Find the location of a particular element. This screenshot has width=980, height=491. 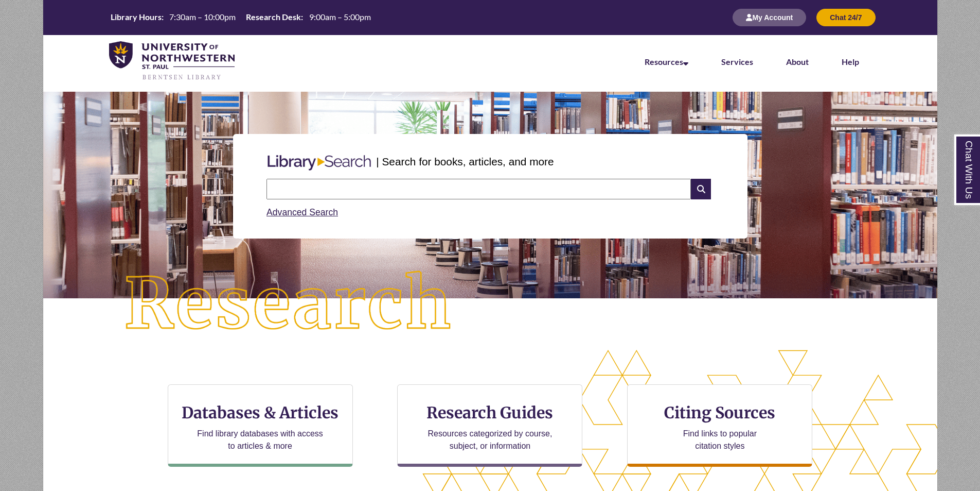

a: About is located at coordinates (798, 61).